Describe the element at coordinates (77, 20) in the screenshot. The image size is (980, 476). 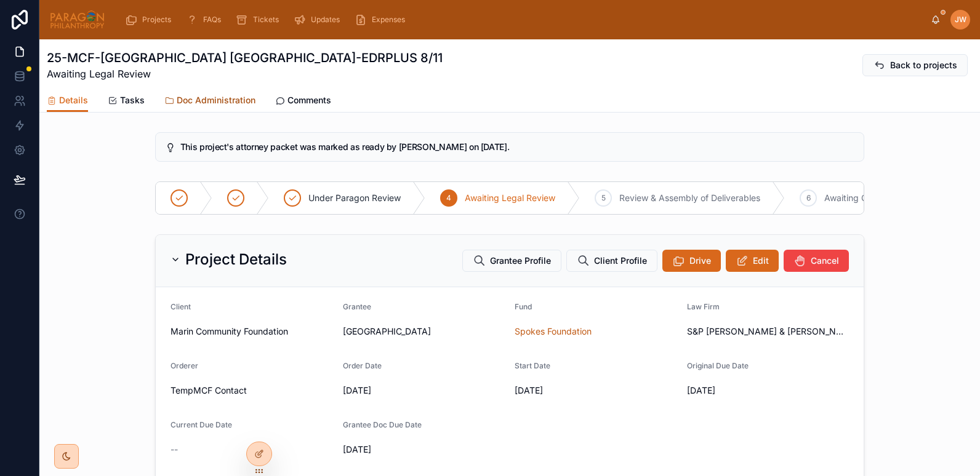
I see `img: App logo` at that location.